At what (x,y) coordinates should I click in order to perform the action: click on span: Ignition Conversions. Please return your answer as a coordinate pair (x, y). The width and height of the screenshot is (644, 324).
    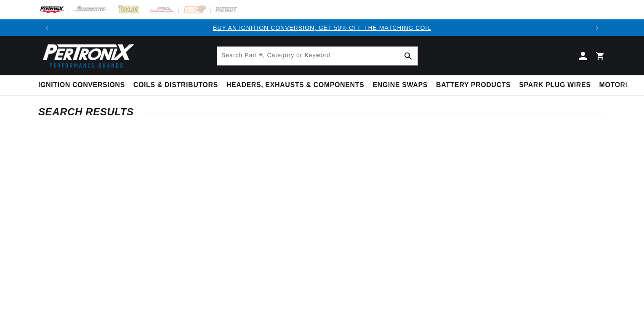
    Looking at the image, I should click on (81, 85).